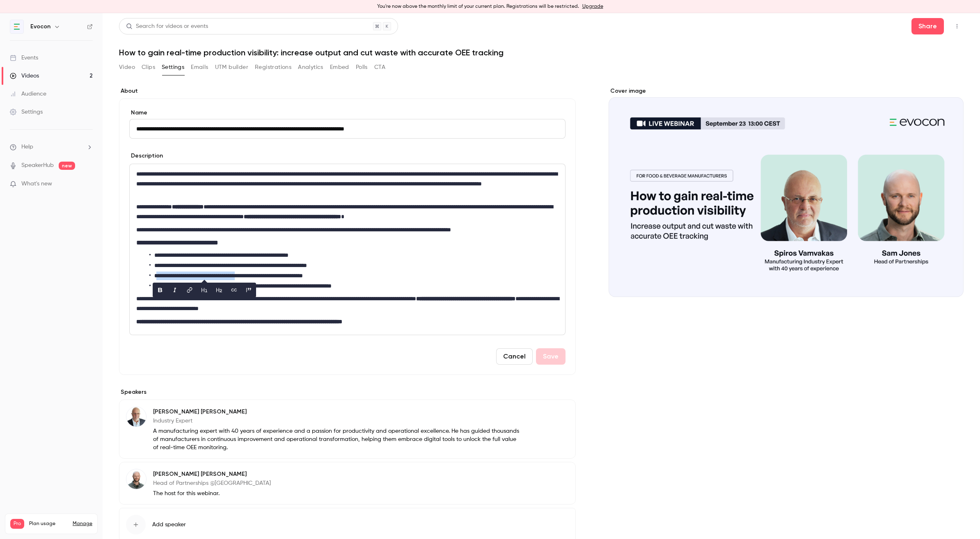 The image size is (980, 539). What do you see at coordinates (338, 421) in the screenshot?
I see `p: Industry Expert` at bounding box center [338, 421].